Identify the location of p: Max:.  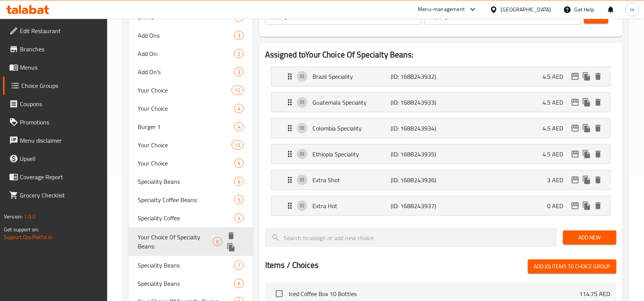
(436, 17).